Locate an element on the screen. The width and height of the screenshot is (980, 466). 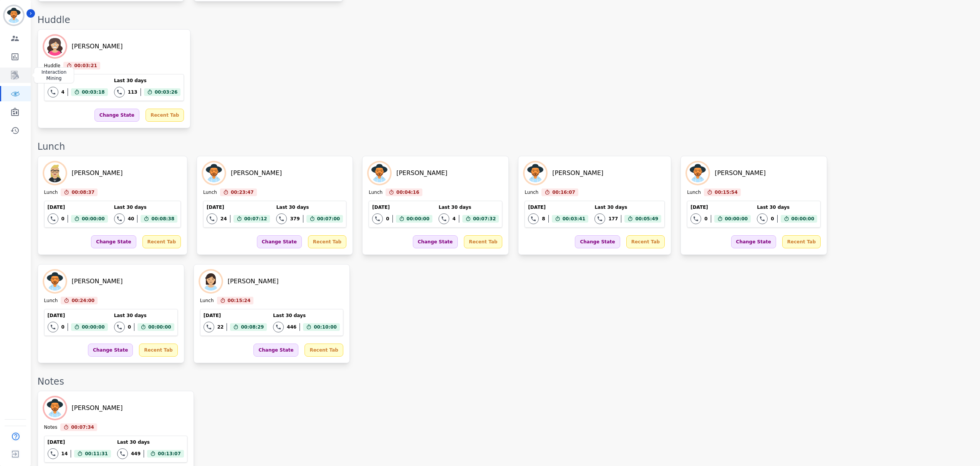
span: 00:04:16 is located at coordinates (408, 192).